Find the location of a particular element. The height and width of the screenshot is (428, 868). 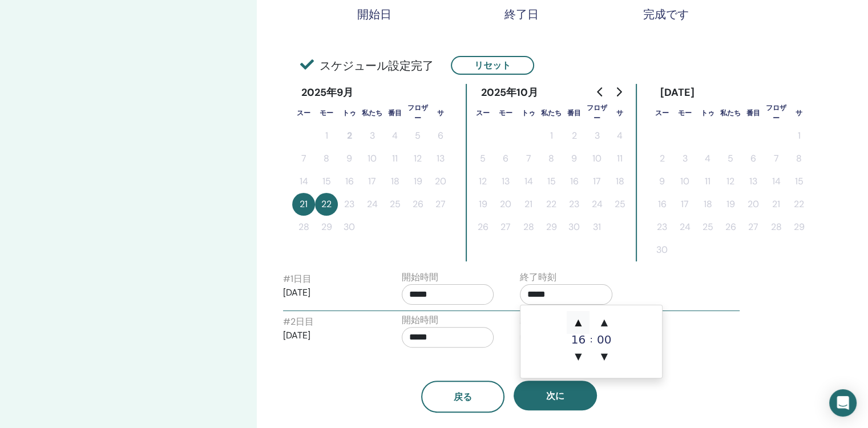

font: スケジュール設定完了 is located at coordinates (376, 66).